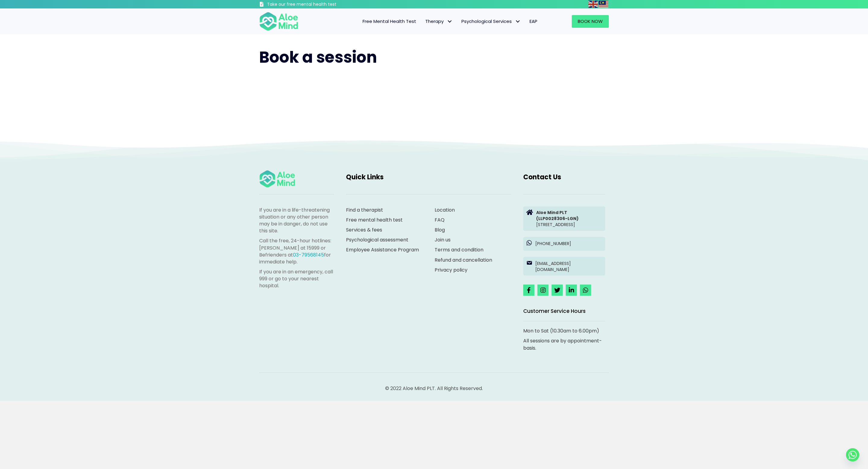  Describe the element at coordinates (463, 260) in the screenshot. I see `a: Refund and cancellation` at that location.